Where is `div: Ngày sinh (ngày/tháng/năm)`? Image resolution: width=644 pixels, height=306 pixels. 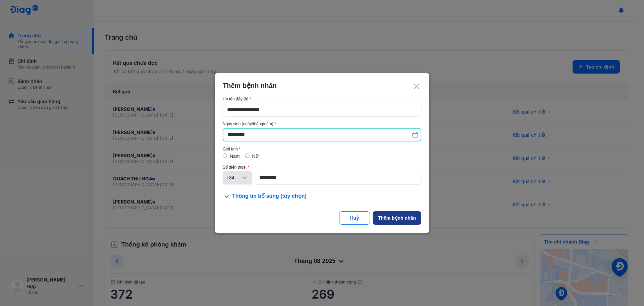
div: Ngày sinh (ngày/tháng/năm) is located at coordinates (322, 124).